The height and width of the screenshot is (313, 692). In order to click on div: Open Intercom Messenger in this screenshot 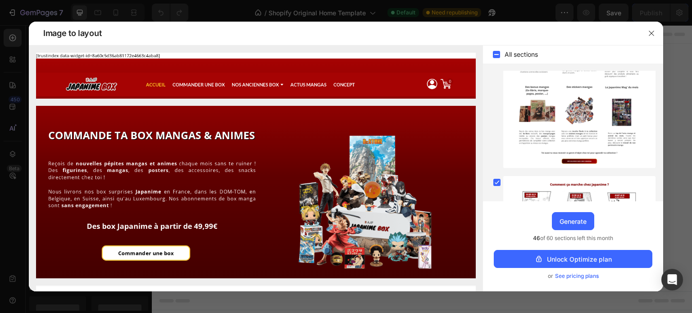, I will do `click(672, 280)`.